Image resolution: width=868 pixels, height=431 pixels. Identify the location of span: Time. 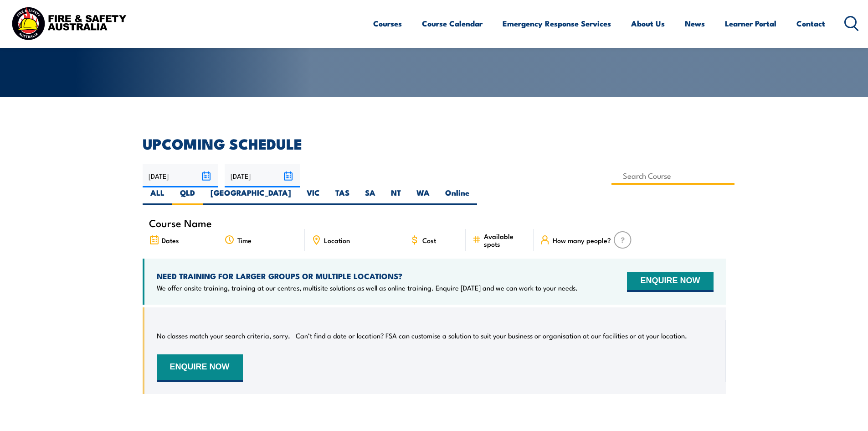
(244, 240).